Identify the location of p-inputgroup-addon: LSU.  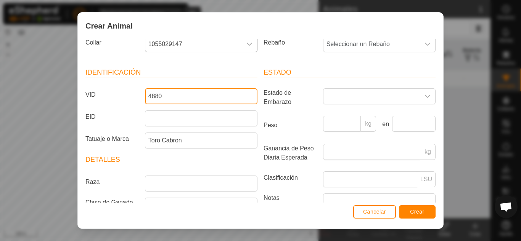
(426, 180).